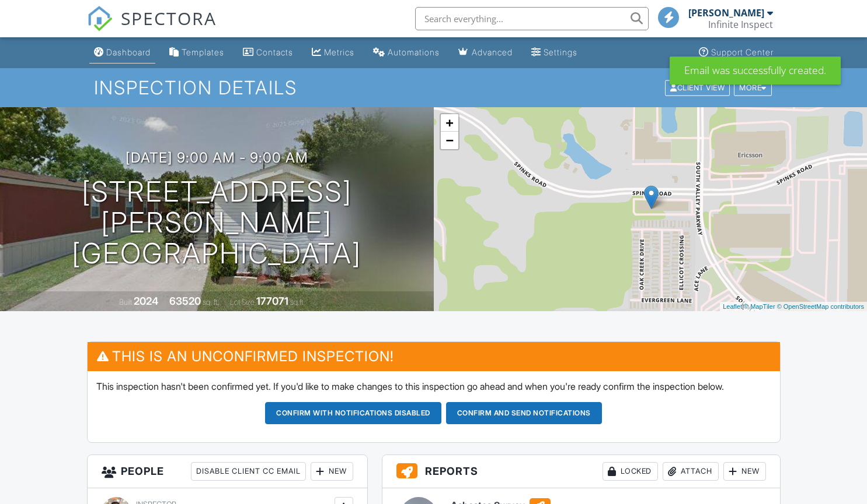 Image resolution: width=867 pixels, height=504 pixels. I want to click on div: Automations, so click(413, 52).